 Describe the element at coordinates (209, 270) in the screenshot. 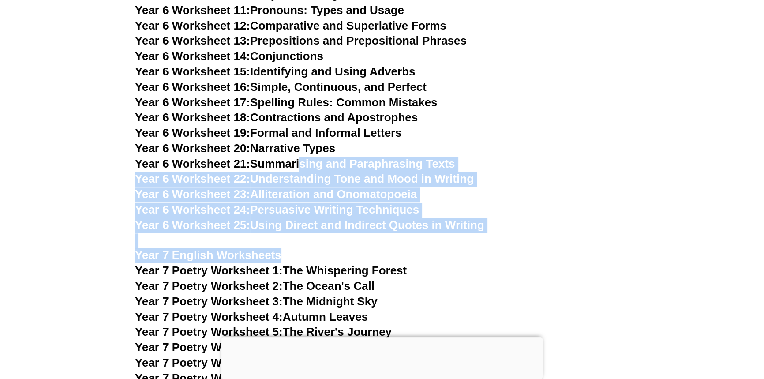

I see `span: Year 7 Poetry Worksheet 1:` at that location.